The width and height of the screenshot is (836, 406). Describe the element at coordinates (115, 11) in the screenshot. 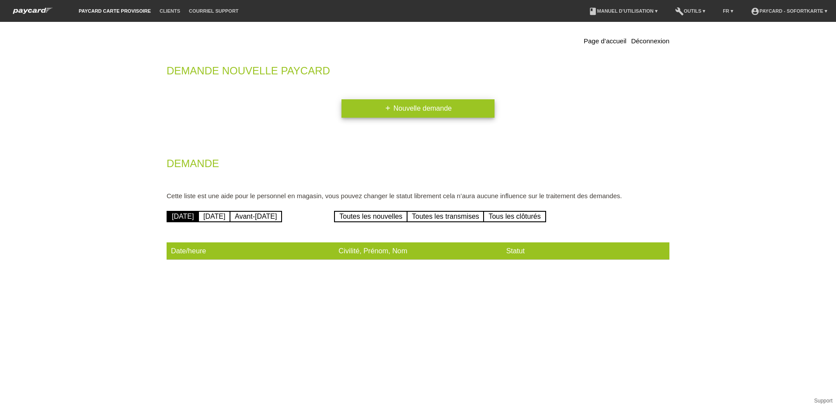

I see `a: paycard carte provisoire` at that location.